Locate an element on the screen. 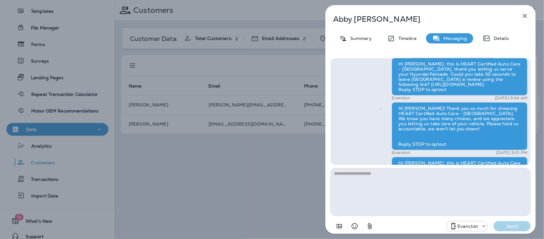 The height and width of the screenshot is (239, 544). p: Timeline is located at coordinates (406, 38).